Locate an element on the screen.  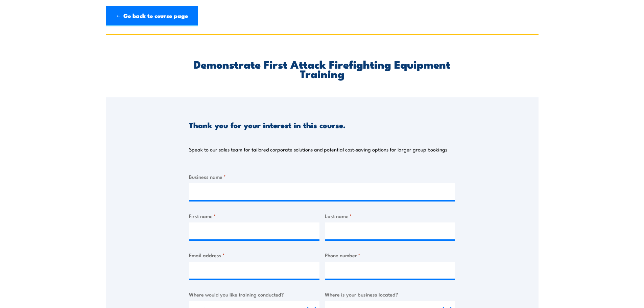
a: ← Go back to course page is located at coordinates (152, 16).